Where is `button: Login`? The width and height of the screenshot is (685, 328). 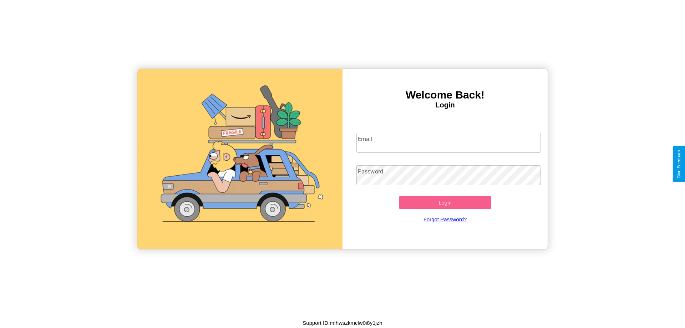 button: Login is located at coordinates (445, 202).